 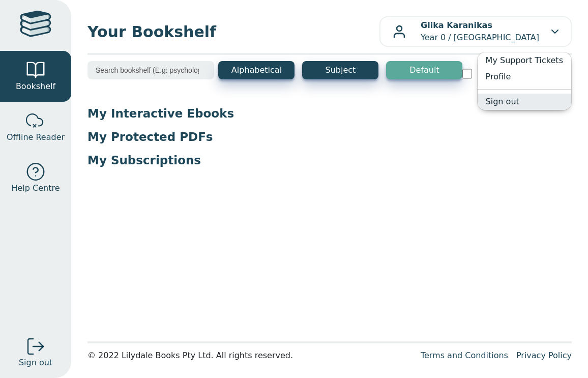 I want to click on a: My Support Tickets, so click(x=524, y=61).